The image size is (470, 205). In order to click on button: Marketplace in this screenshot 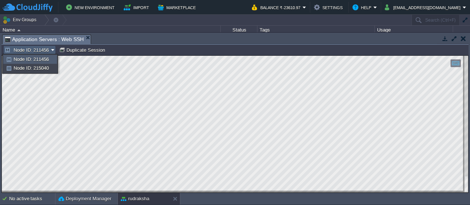, I will do `click(178, 7)`.